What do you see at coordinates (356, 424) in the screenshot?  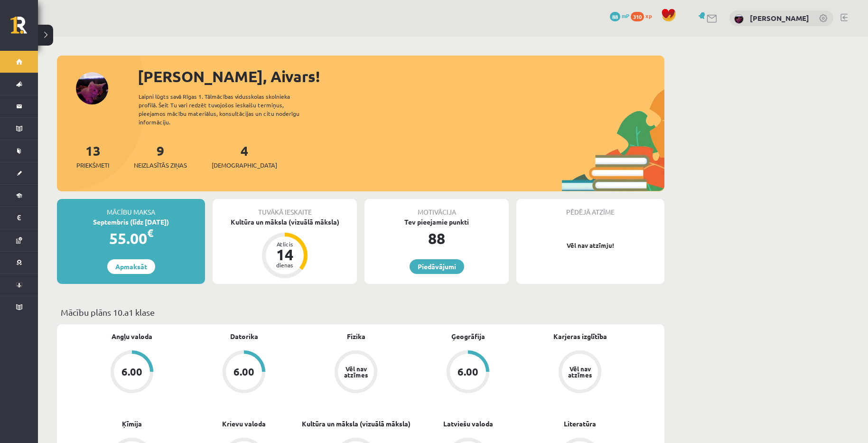 I see `a: Kultūra un māksla (vizuālā māksla)` at bounding box center [356, 424].